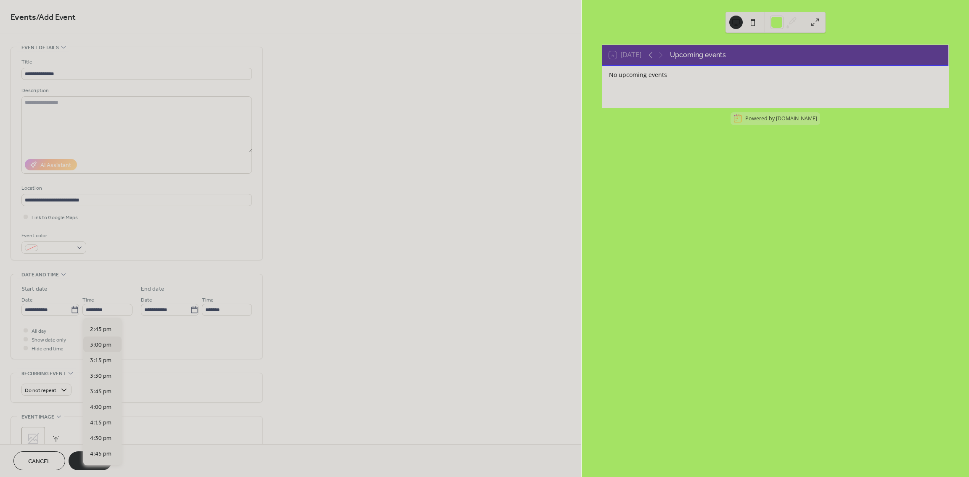  What do you see at coordinates (688, 74) in the screenshot?
I see `div: No upcoming events` at bounding box center [688, 74].